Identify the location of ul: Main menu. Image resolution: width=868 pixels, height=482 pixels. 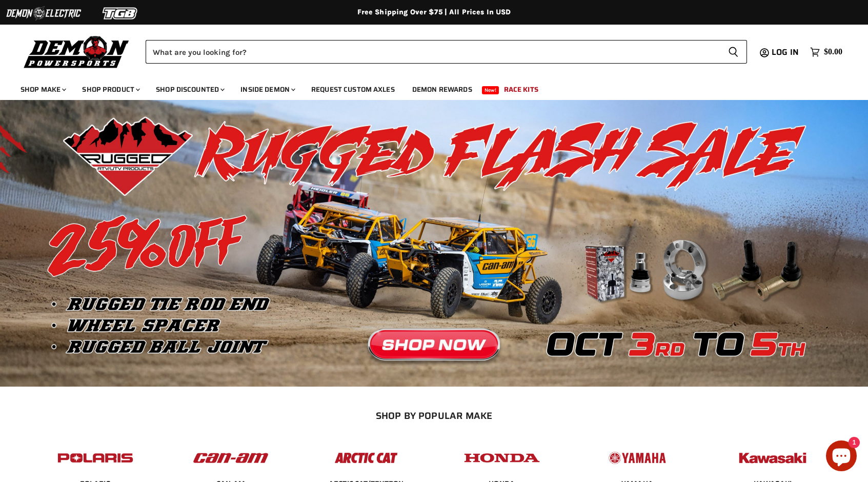
(426, 87).